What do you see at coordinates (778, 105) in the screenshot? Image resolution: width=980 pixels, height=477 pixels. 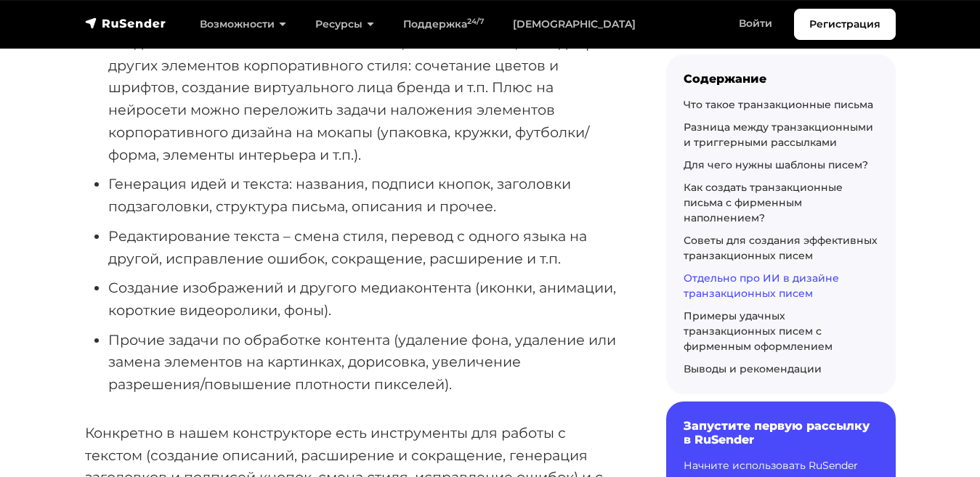 I see `a: Что такое транзакционные письма` at bounding box center [778, 105].